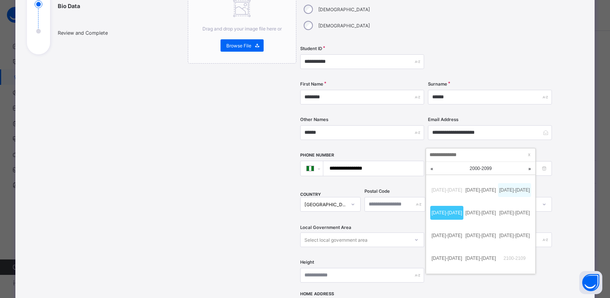  What do you see at coordinates (432, 169) in the screenshot?
I see `a: Last century` at bounding box center [432, 169].